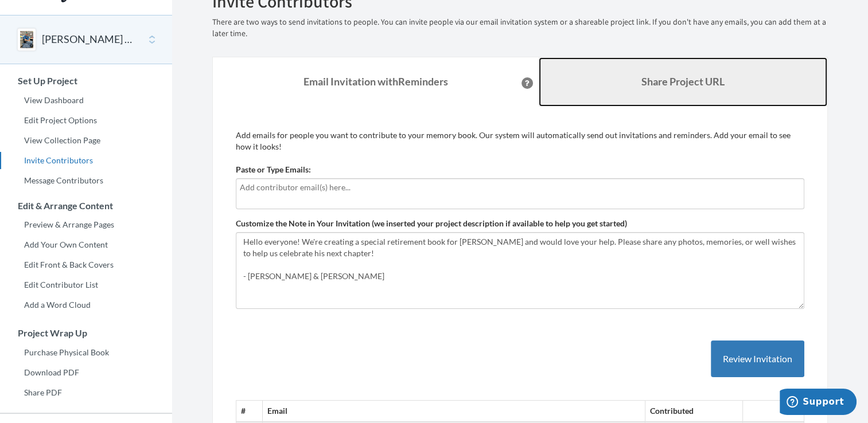 The height and width of the screenshot is (423, 868). What do you see at coordinates (520, 187) in the screenshot?
I see `input: Add contributor email(s) here...` at bounding box center [520, 187].